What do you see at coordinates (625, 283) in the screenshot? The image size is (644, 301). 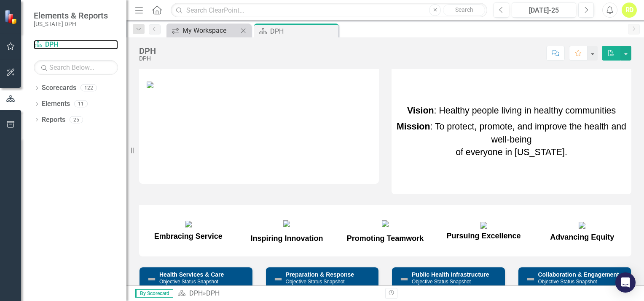 I see `div: Open Intercom Messenger` at bounding box center [625, 283].